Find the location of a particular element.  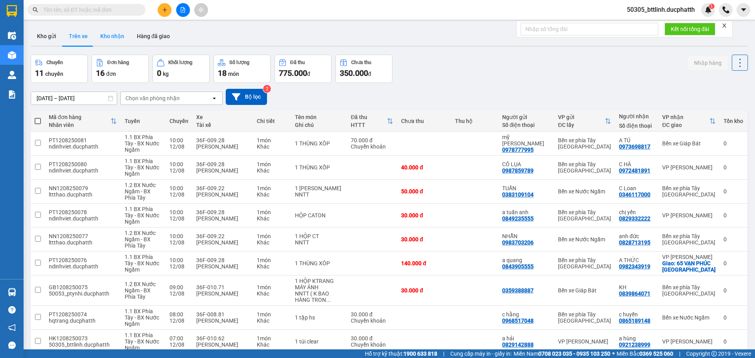

img: logo-vxr is located at coordinates (12, 11).